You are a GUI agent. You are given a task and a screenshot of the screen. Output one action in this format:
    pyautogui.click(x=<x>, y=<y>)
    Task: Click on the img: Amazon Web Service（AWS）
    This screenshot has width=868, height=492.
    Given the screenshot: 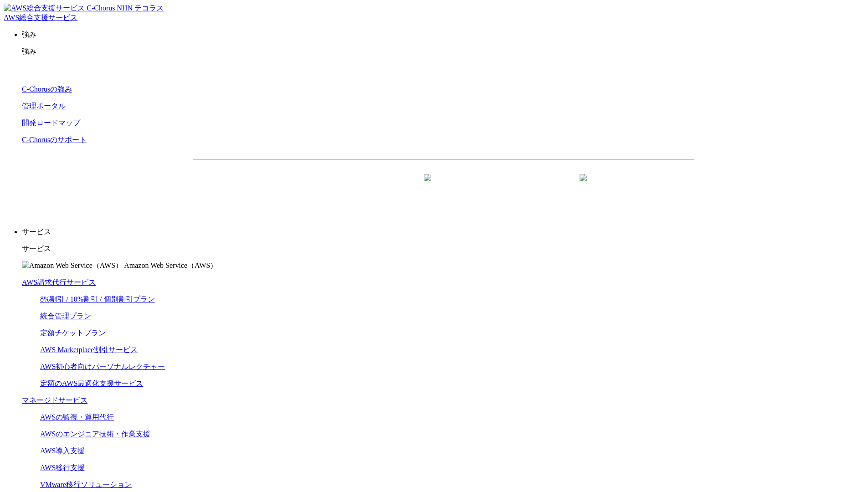 What is the action you would take?
    pyautogui.click(x=72, y=265)
    